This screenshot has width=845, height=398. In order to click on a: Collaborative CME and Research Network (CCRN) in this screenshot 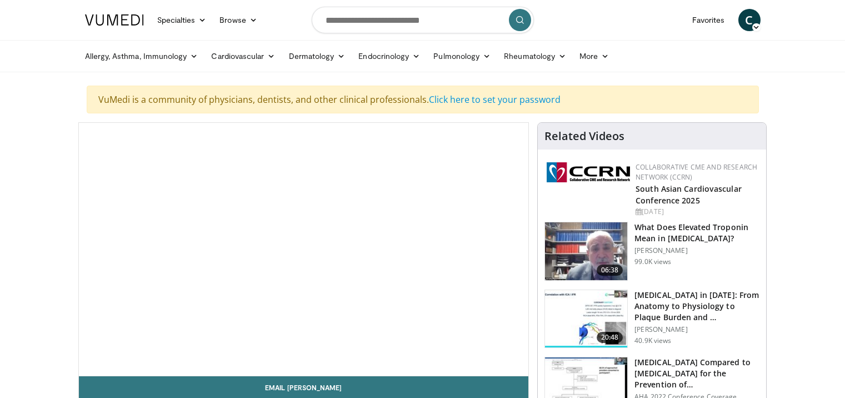, I will do `click(696, 172)`.